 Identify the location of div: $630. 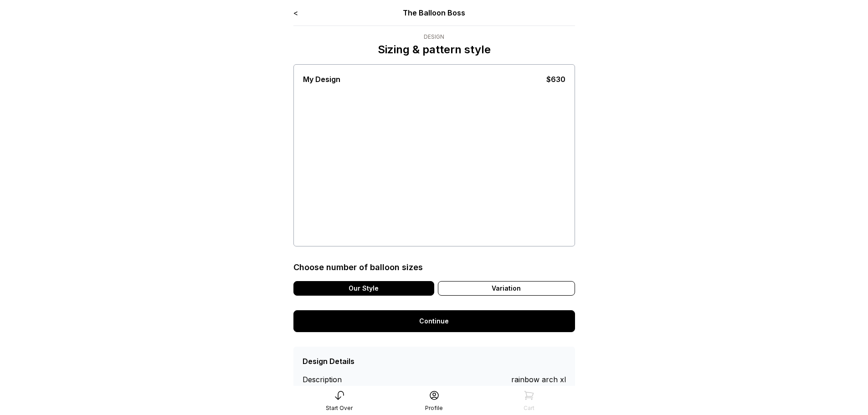
(556, 80).